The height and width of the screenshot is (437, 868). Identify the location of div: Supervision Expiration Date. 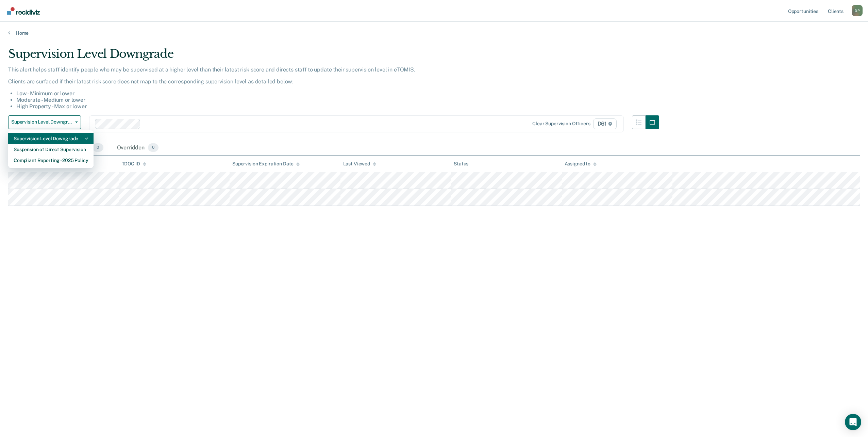
(266, 164).